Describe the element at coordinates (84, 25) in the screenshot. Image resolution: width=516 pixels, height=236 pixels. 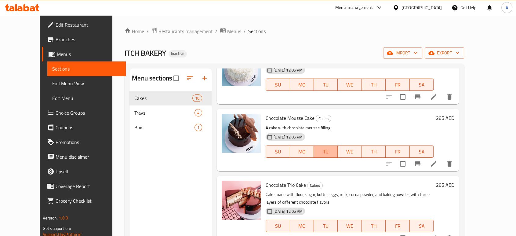
I see `a: Edit Restaurant` at that location.